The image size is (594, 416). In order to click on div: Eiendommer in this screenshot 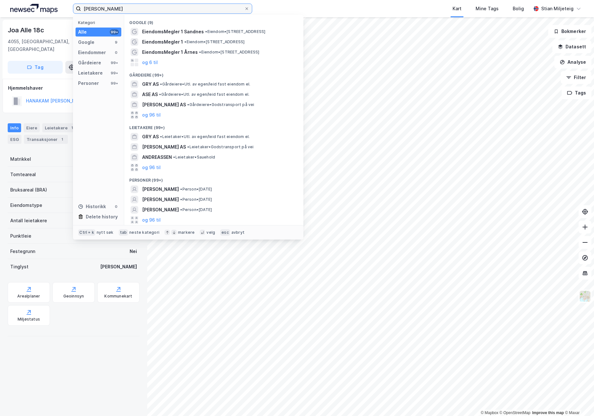, I will do `click(92, 53)`.